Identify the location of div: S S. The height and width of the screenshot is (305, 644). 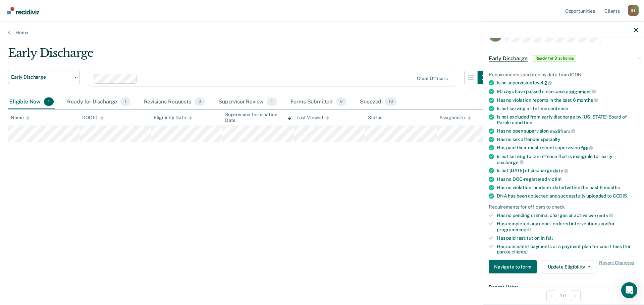
(633, 10).